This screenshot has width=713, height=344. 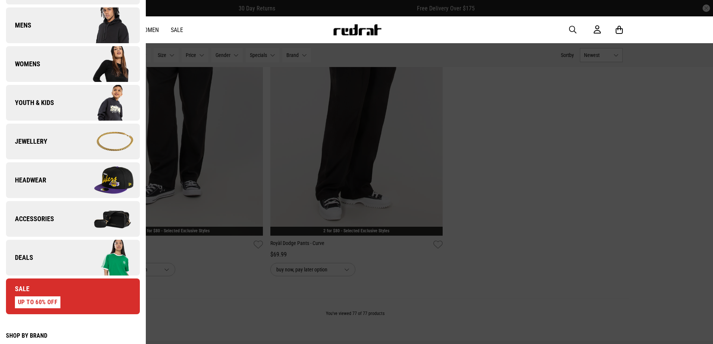 What do you see at coordinates (73, 219) in the screenshot?
I see `a: Accessories Company` at bounding box center [73, 219].